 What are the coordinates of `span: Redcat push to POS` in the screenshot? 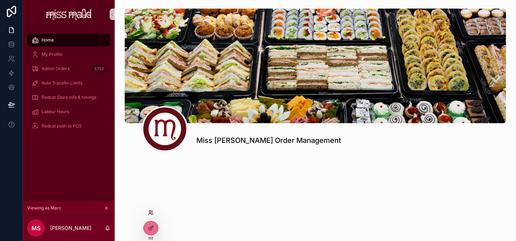 It's located at (62, 126).